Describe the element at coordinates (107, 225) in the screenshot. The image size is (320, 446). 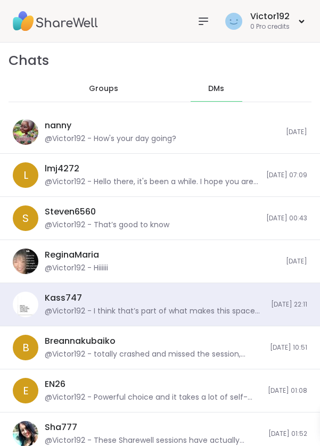
I see `div: @Victor192 - That’s good to know` at that location.